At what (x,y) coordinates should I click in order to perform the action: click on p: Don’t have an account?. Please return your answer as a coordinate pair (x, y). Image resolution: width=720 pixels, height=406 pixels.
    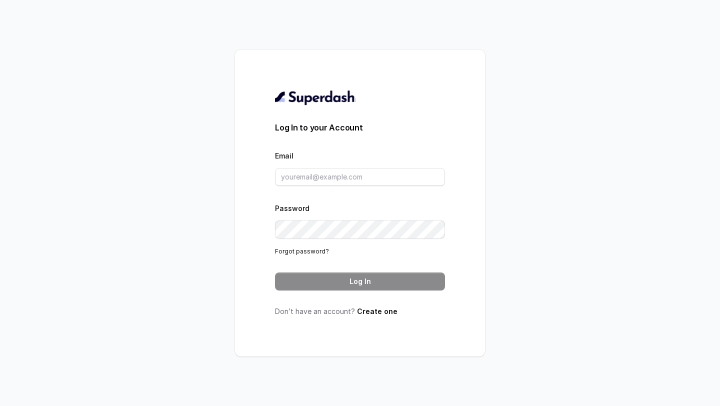
    Looking at the image, I should click on (360, 311).